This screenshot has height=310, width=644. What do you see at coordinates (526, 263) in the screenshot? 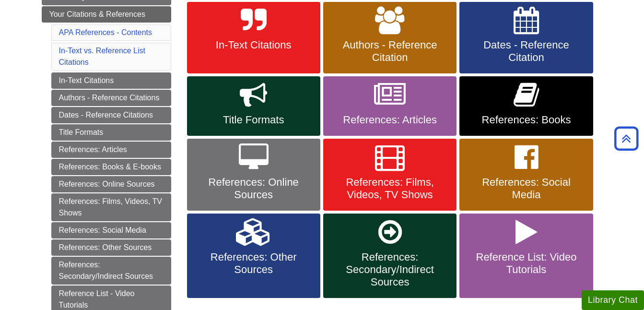
I see `span: Reference List: Video Tutorials` at bounding box center [526, 263].